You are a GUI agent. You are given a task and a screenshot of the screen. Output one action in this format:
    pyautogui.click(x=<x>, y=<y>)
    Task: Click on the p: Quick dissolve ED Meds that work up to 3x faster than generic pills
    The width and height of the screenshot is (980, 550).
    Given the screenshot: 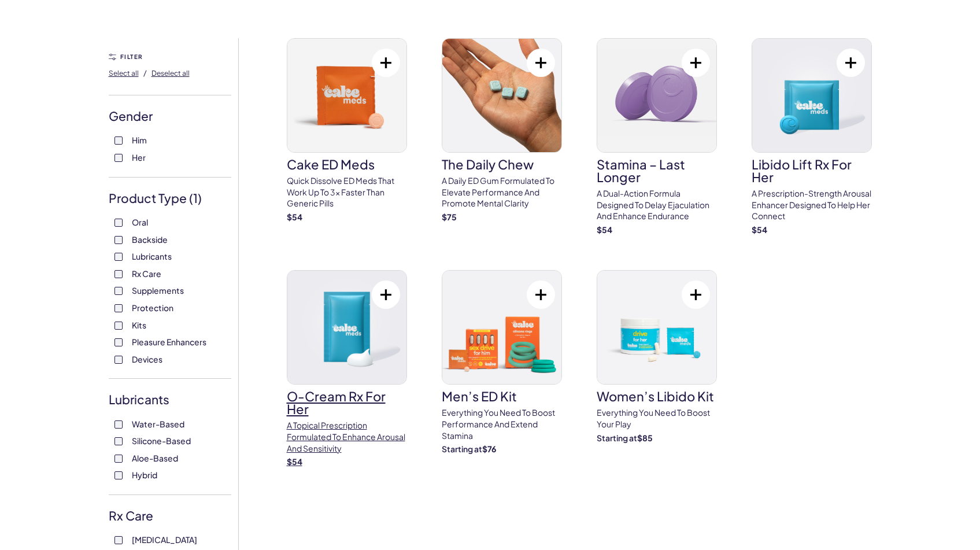 What is the action you would take?
    pyautogui.click(x=347, y=192)
    